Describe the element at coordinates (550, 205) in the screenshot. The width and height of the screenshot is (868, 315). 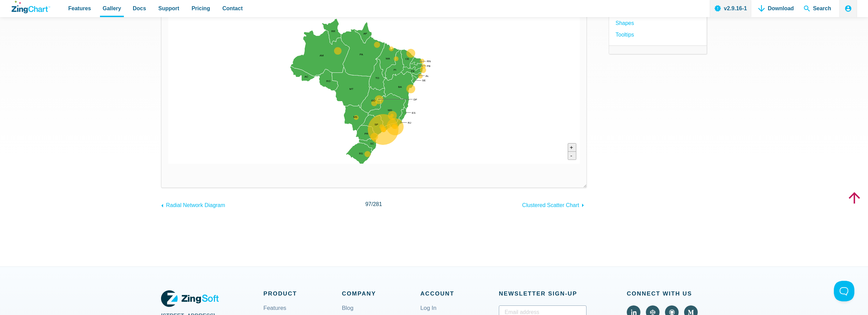
I see `span: Clustered Scatter Chart` at that location.